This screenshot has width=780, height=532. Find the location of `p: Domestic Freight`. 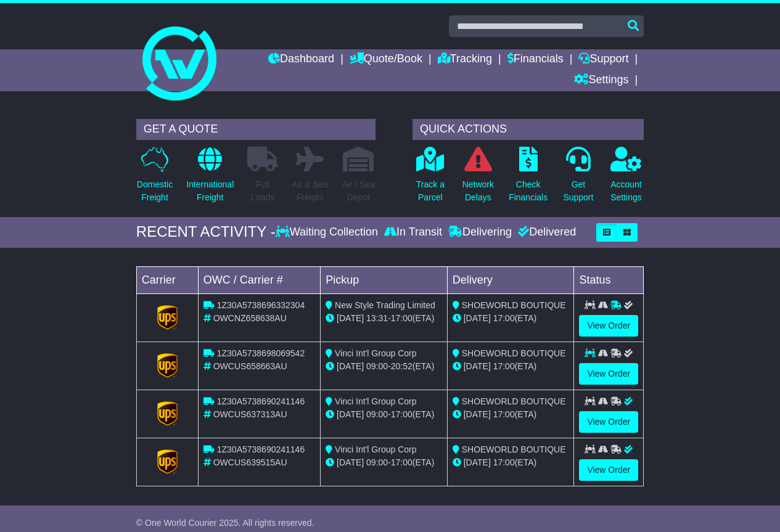

p: Domestic Freight is located at coordinates (155, 191).